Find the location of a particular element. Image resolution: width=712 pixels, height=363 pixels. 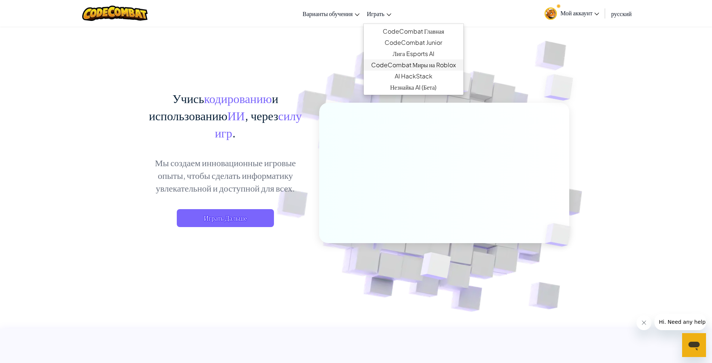

span: , через is located at coordinates (262, 115).